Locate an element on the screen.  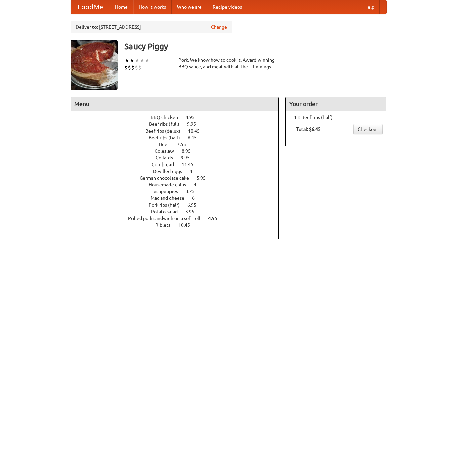
a: German chocolate cake 5.95 is located at coordinates (179, 178).